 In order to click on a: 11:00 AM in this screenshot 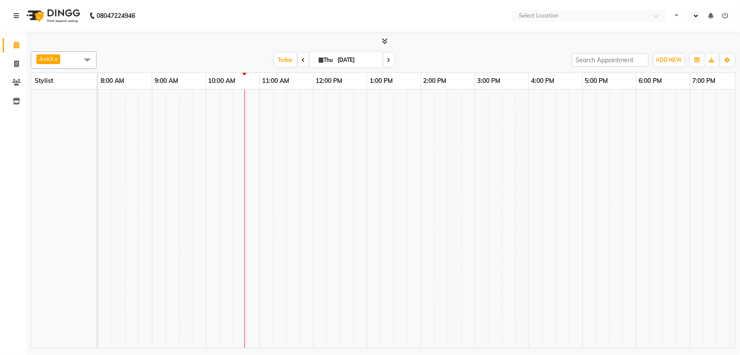, I will do `click(276, 81)`.